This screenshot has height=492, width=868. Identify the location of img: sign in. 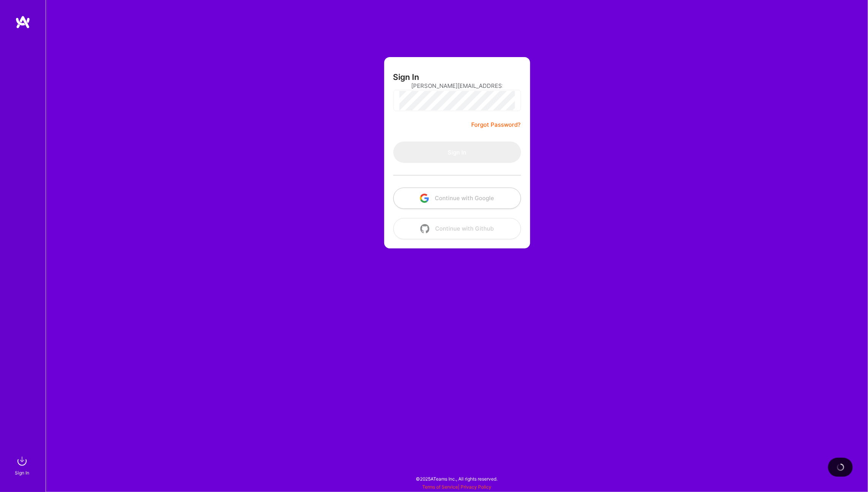
(22, 461).